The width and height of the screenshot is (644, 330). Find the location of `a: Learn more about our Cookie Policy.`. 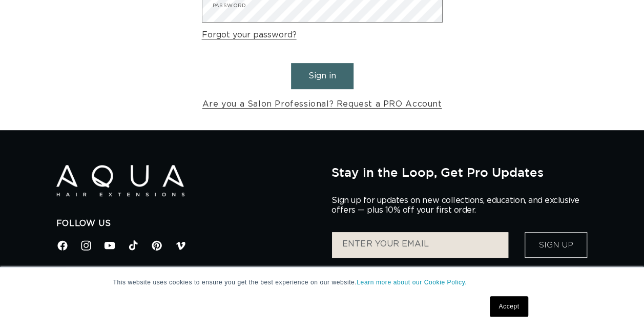

a: Learn more about our Cookie Policy. is located at coordinates (411, 282).